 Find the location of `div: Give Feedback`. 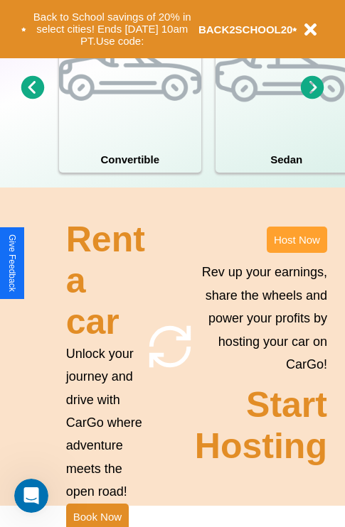

div: Give Feedback is located at coordinates (12, 263).